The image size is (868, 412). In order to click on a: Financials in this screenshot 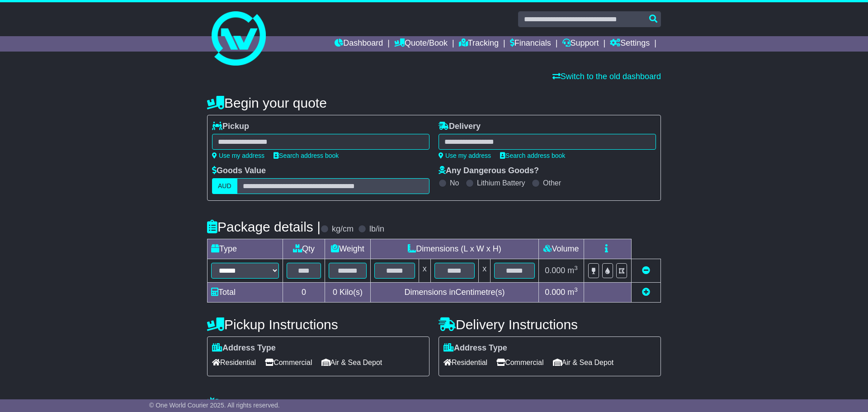, I will do `click(530, 44)`.